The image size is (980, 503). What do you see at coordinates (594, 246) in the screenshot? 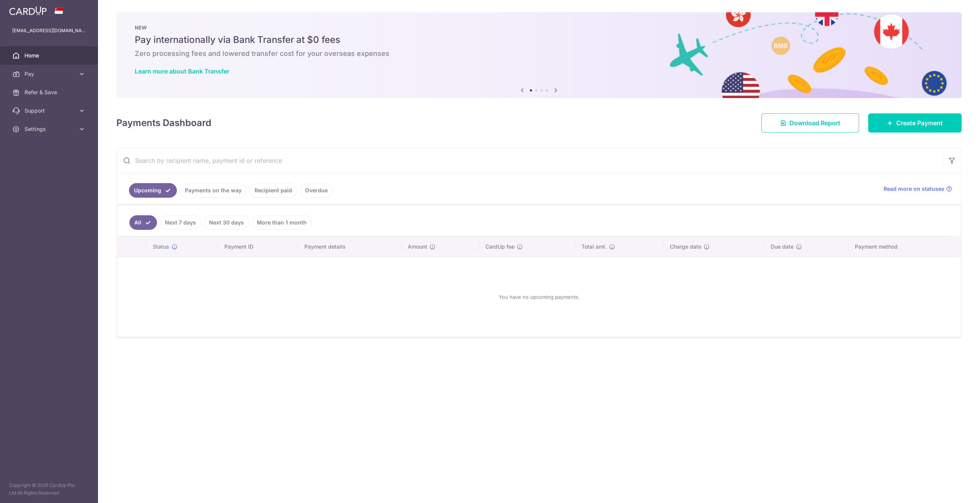
I see `span: Total amt.` at bounding box center [594, 246].